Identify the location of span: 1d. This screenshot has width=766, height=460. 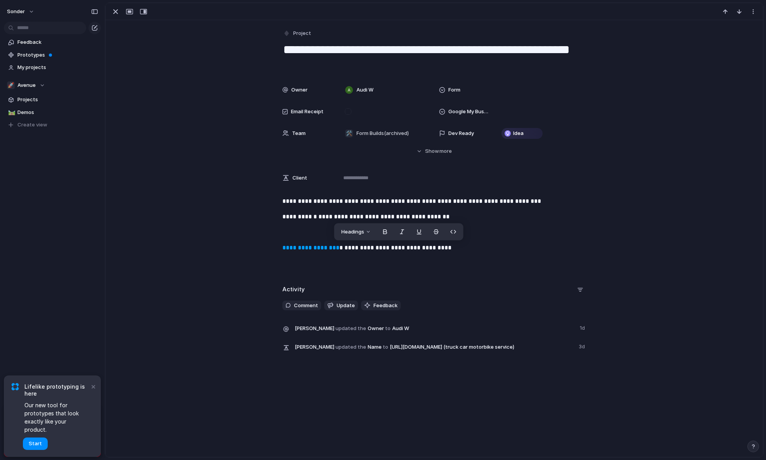
(583, 327).